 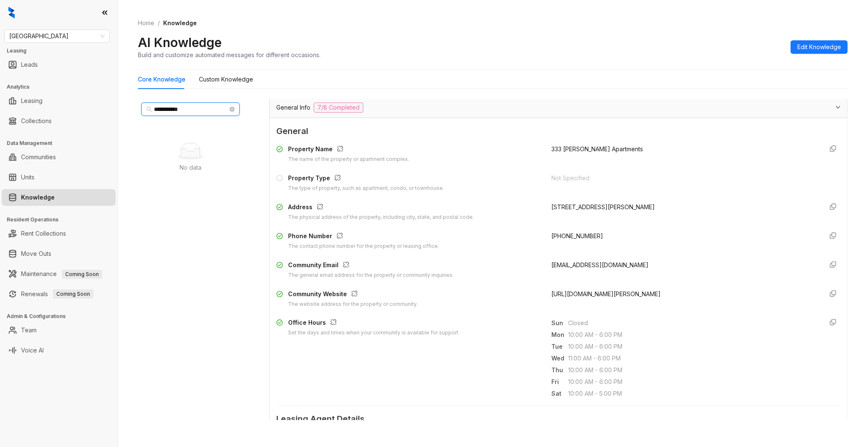 I want to click on div: Office Hours, so click(x=373, y=324).